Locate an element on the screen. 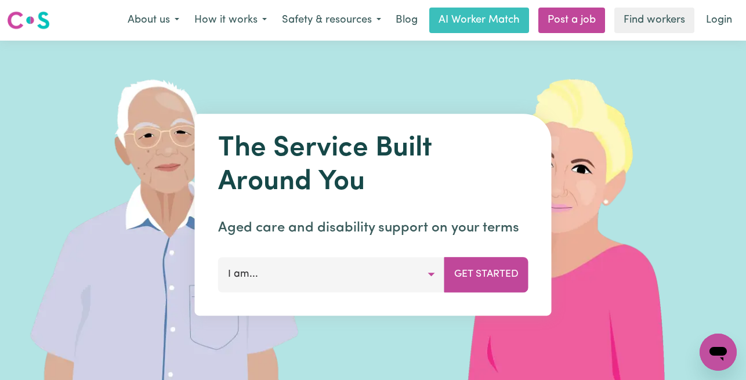 The height and width of the screenshot is (380, 746). img: Careseekers logo is located at coordinates (28, 20).